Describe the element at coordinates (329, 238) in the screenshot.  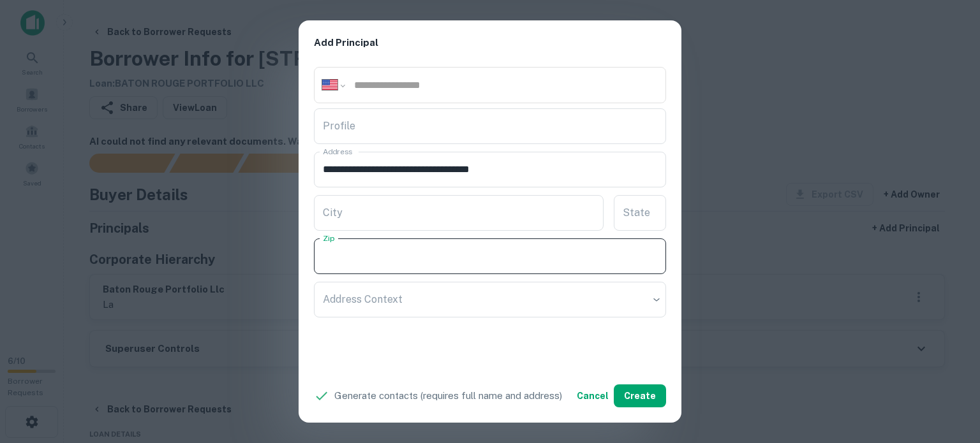
I see `label: Zip` at that location.